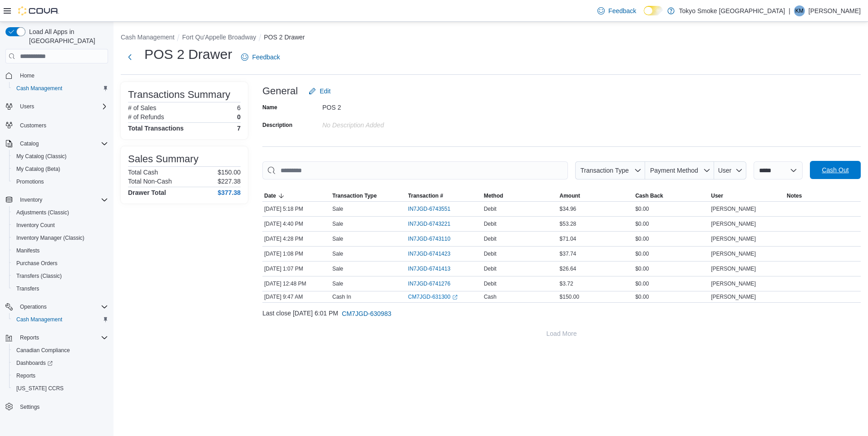  Describe the element at coordinates (429, 224) in the screenshot. I see `span: IN7JGD-6743221` at that location.